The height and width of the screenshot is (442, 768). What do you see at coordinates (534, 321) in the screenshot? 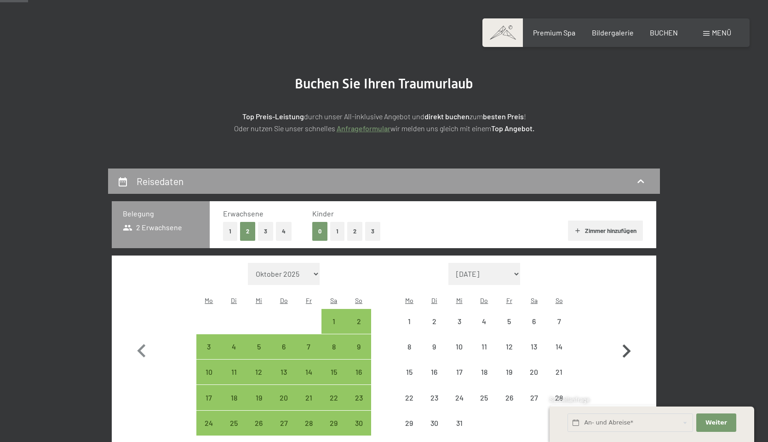
I see `div: Sat Dec 06 2025` at bounding box center [534, 321].